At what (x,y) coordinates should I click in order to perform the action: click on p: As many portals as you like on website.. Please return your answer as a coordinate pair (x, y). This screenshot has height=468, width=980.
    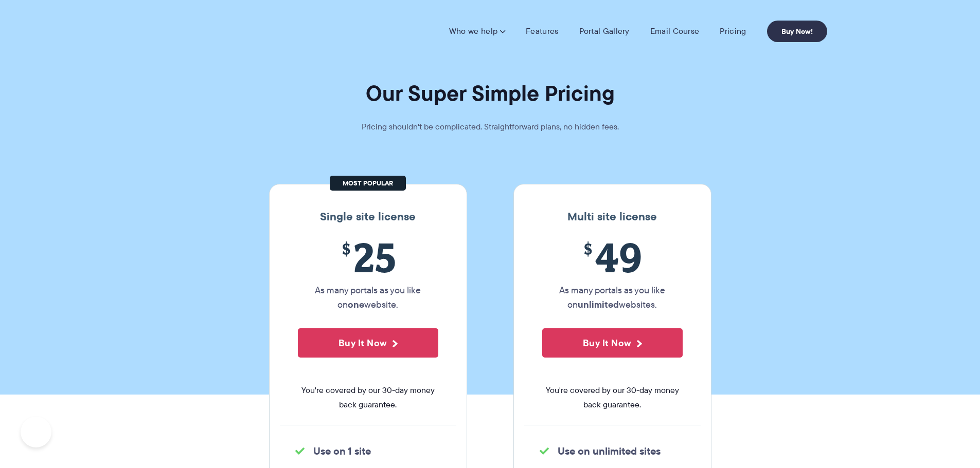
    Looking at the image, I should click on (368, 297).